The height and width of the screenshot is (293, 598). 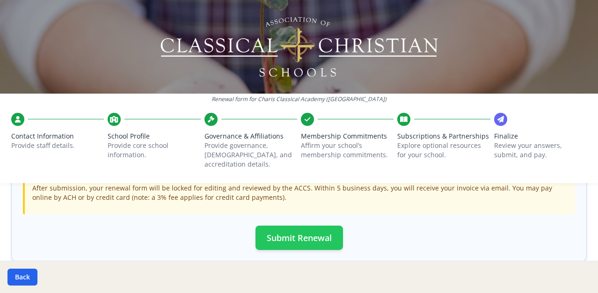 I want to click on span: Governance & Affiliations, so click(x=251, y=136).